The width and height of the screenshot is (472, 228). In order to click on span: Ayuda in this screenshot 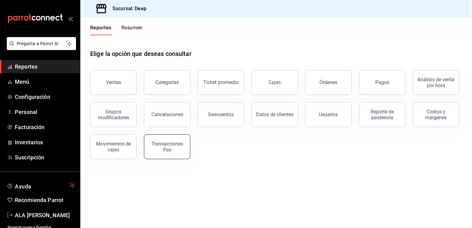, I will do `click(41, 185)`.